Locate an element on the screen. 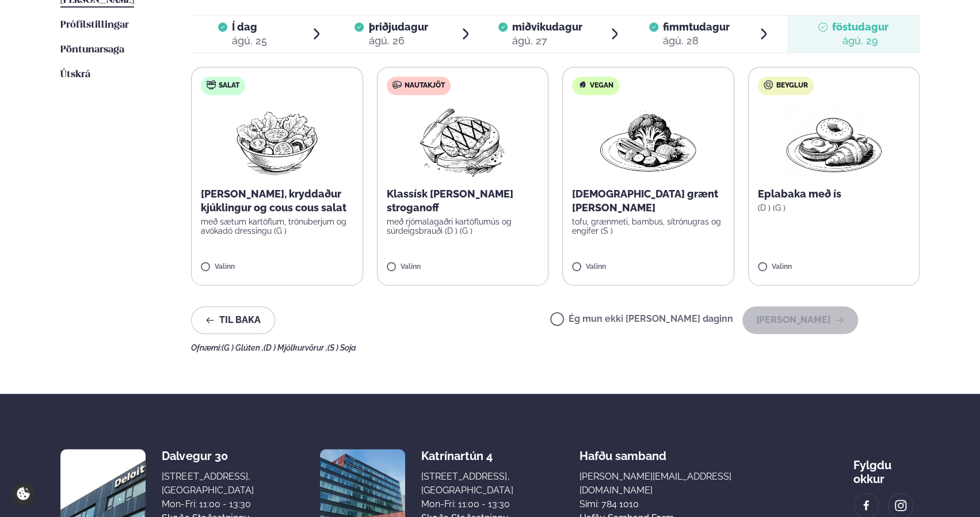 Image resolution: width=980 pixels, height=517 pixels. div: Fylgdu okkur is located at coordinates (886, 467).